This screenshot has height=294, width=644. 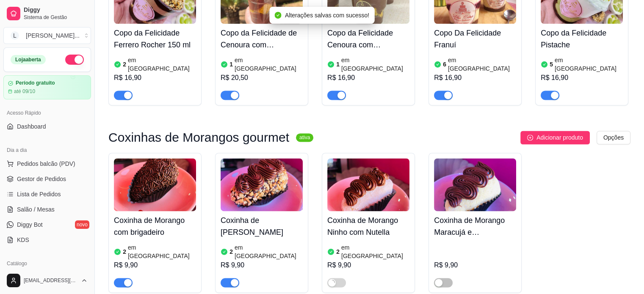 I want to click on button: Alterar Status, so click(x=75, y=60).